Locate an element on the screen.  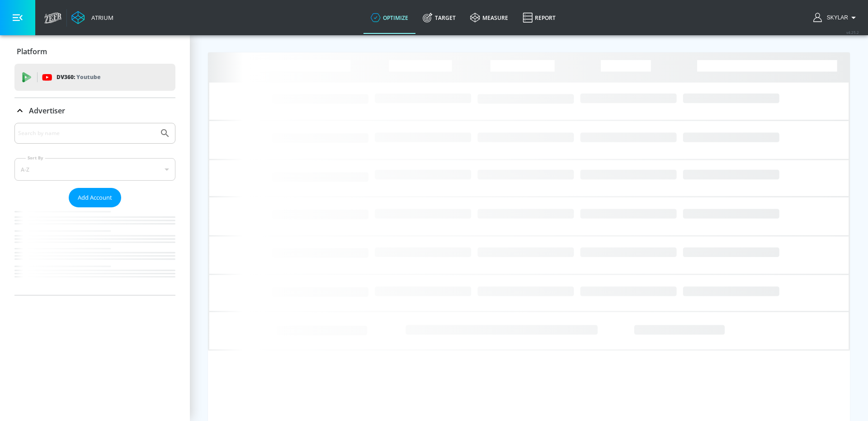
a: Target is located at coordinates (439, 18).